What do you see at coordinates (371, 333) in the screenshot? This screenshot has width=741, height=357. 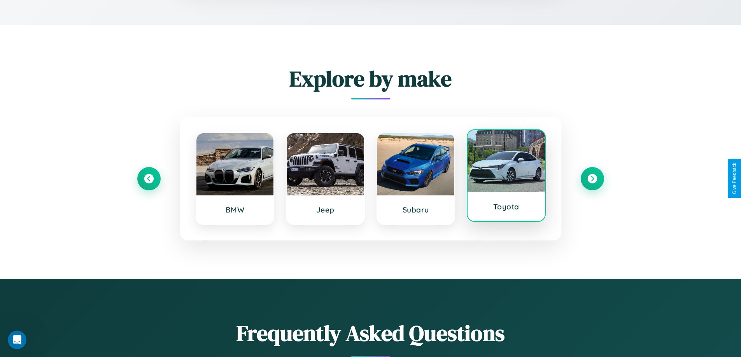 I see `h2: Frequently Asked Questions` at bounding box center [371, 333].